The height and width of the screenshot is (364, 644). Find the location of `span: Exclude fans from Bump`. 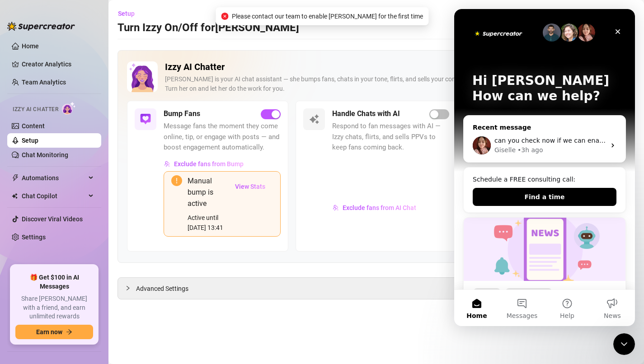

span: Exclude fans from Bump is located at coordinates (209, 164).